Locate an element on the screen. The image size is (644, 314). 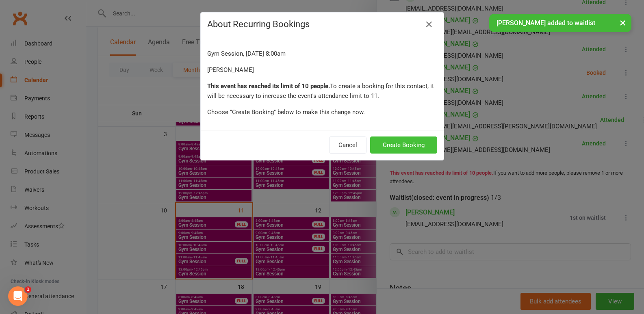
button: Create Booking is located at coordinates (404, 145).